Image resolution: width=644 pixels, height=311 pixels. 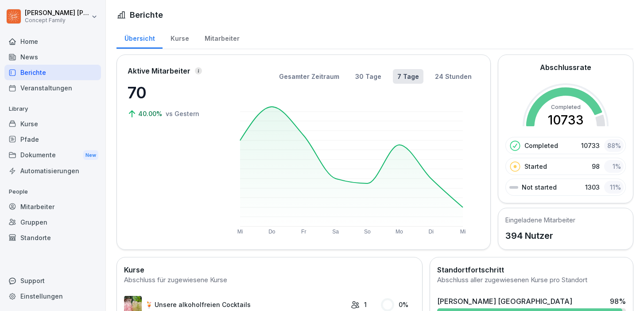 I want to click on div: Dokumente, so click(x=53, y=155).